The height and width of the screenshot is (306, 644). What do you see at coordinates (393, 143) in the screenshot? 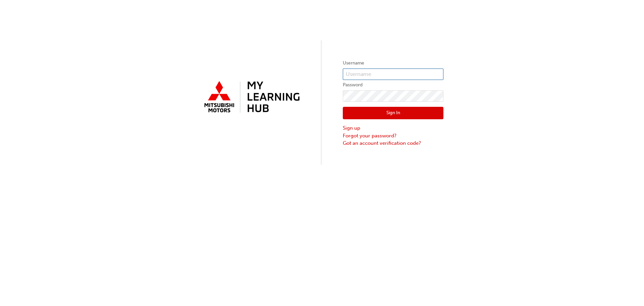
I see `a: Got an account verification code?` at bounding box center [393, 143].